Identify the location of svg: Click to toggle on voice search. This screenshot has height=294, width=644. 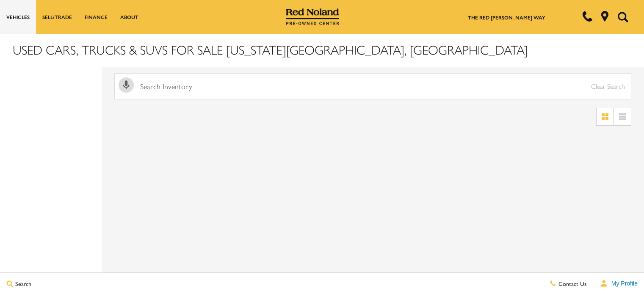
(126, 86).